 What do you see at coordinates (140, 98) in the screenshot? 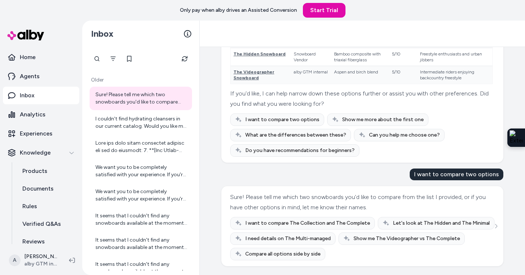
I see `a: Sure! Please tell me which two snowboards you'd like to compare from the list I provided, or if y...` at bounding box center [140, 98].